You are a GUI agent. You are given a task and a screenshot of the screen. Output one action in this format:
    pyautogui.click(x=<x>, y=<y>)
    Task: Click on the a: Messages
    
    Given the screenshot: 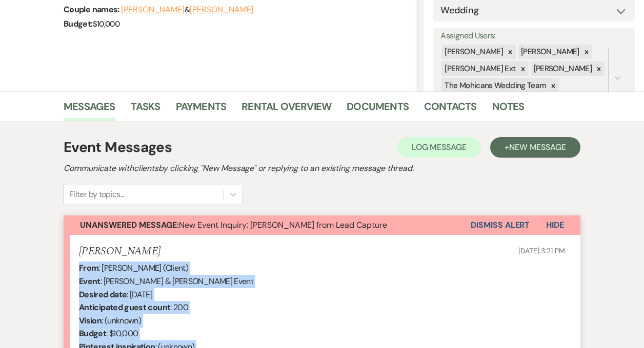 What is the action you would take?
    pyautogui.click(x=89, y=110)
    